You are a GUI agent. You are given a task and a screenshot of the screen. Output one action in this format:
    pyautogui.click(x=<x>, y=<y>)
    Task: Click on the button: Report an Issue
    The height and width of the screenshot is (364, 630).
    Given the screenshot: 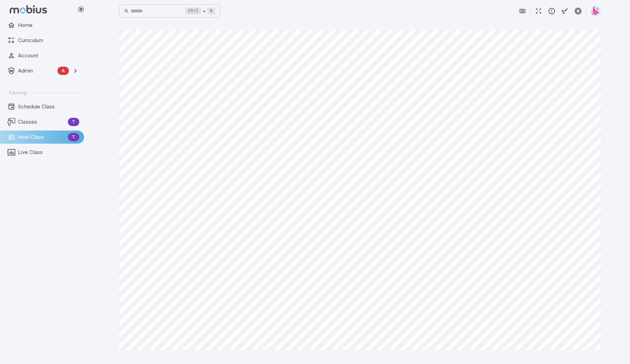 What is the action you would take?
    pyautogui.click(x=552, y=11)
    